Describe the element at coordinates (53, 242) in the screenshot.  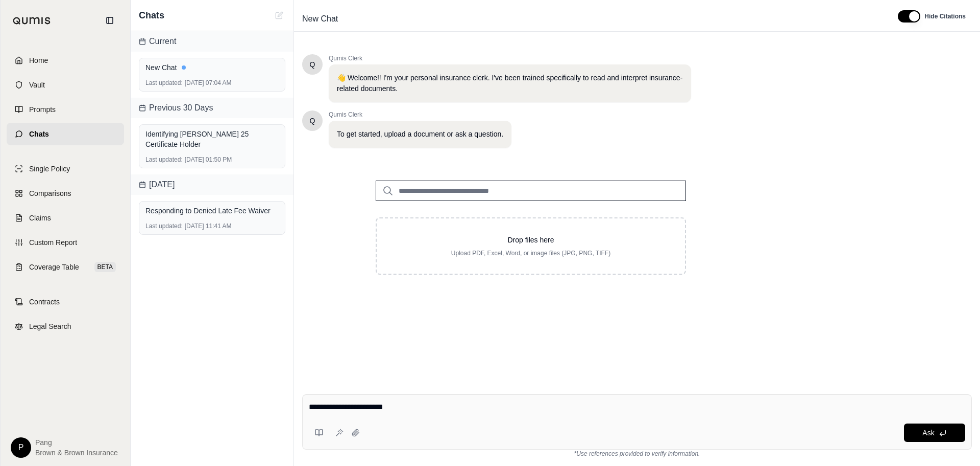
I see `span: Custom Report` at that location.